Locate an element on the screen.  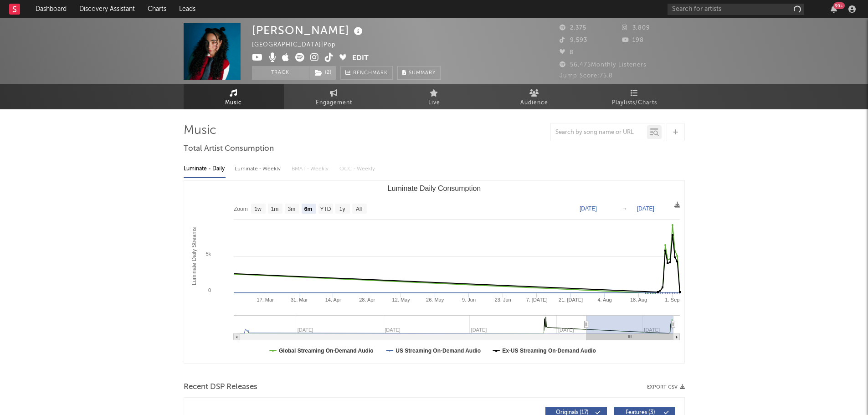
span: 2,375 is located at coordinates (573, 28).